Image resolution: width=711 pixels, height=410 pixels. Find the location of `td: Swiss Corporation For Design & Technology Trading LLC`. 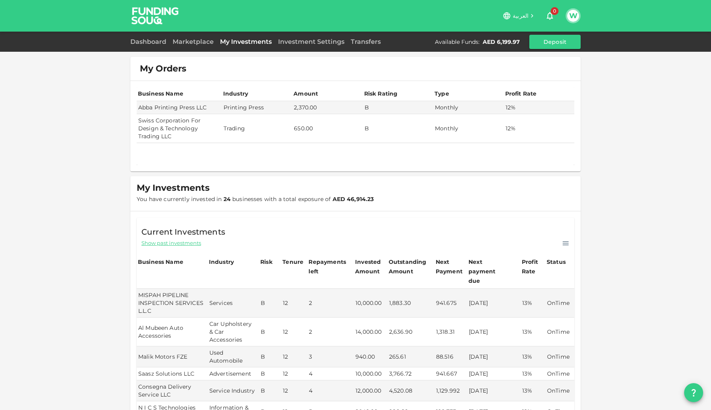

td: Swiss Corporation For Design & Technology Trading LLC is located at coordinates (179, 128).